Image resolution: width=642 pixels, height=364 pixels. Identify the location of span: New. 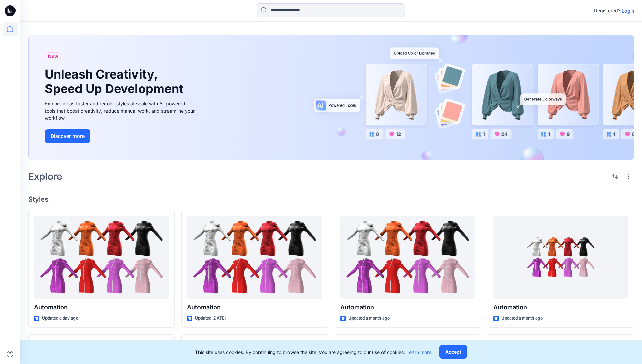
(53, 56).